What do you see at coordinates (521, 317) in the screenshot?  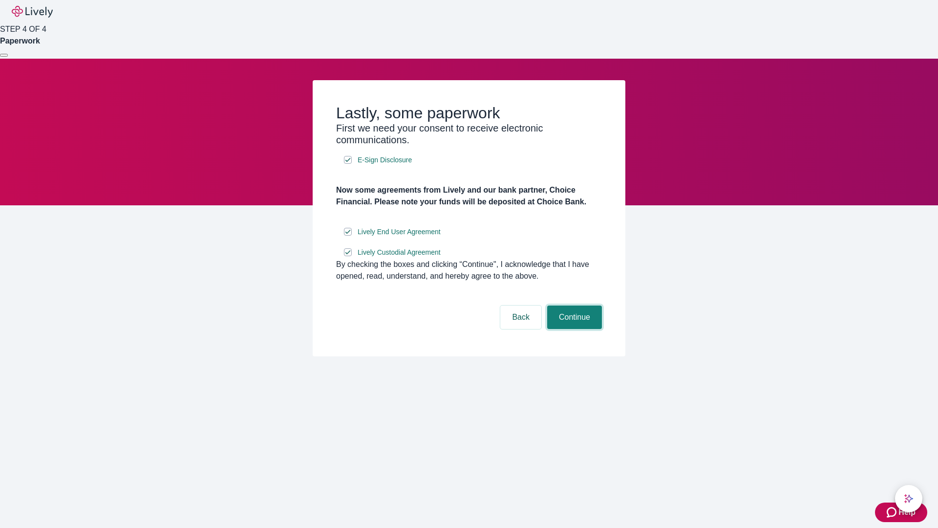 I see `button: Back` at bounding box center [521, 317].